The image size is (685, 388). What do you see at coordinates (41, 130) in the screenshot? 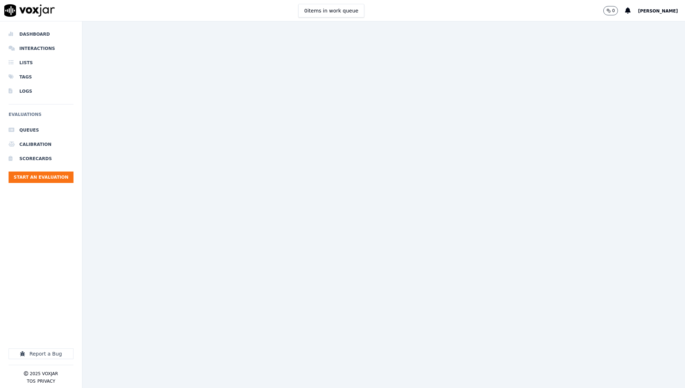
I see `a: Queues` at bounding box center [41, 130].